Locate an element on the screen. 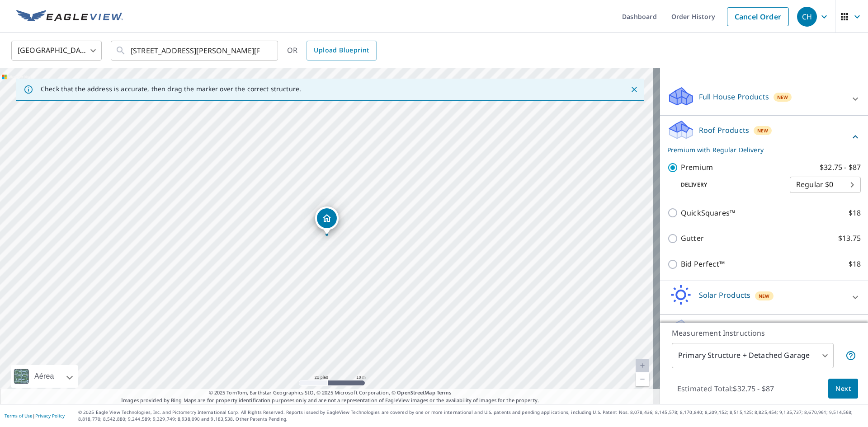 The width and height of the screenshot is (868, 427). span: Next is located at coordinates (843, 389).